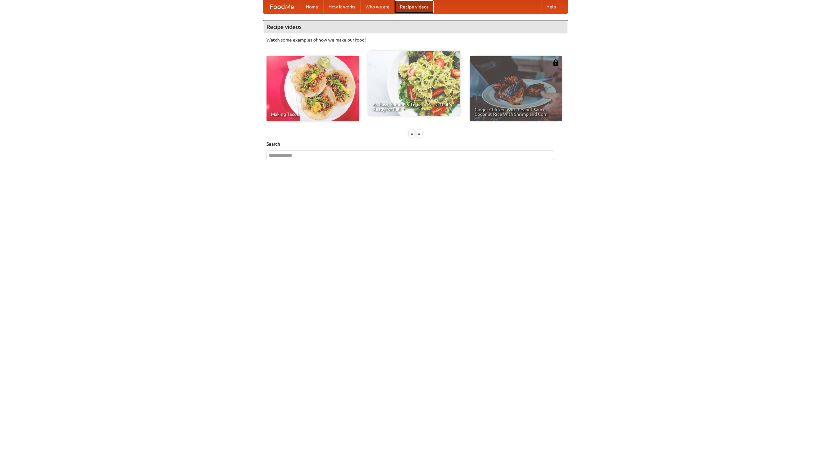 This screenshot has height=459, width=831. I want to click on a: Help, so click(551, 7).